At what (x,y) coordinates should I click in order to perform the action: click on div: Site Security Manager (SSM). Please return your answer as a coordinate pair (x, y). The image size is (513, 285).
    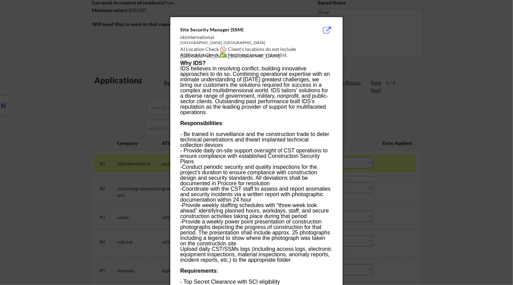
    Looking at the image, I should click on (239, 30).